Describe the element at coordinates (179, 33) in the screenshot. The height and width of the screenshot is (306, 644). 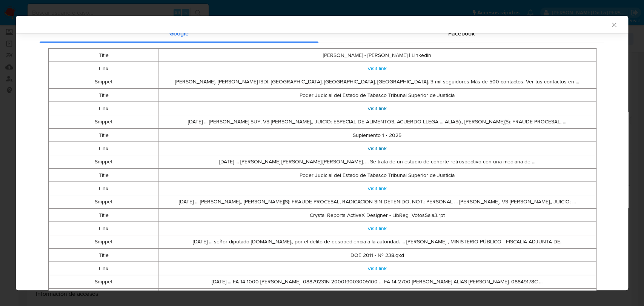
I see `span: Google` at that location.